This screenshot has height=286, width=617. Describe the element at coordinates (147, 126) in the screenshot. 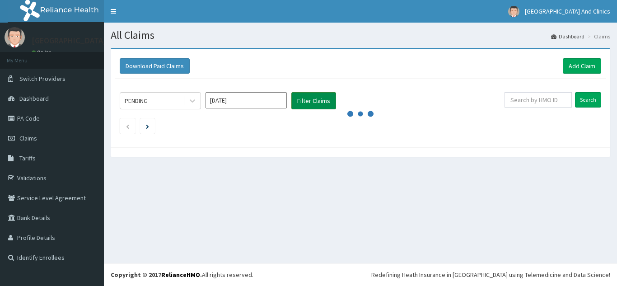

I see `a: Next page` at that location.